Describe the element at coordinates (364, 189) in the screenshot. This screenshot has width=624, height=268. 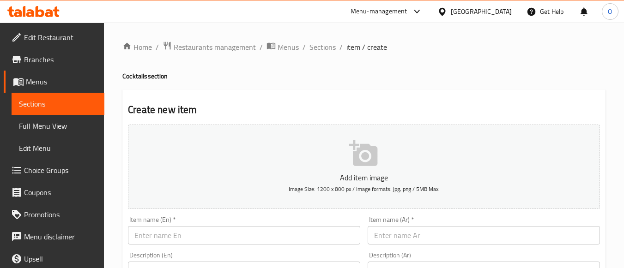
I see `span: Image Size: 1200 x 800 px / Image formats: jpg, png / 5MB Max.` at that location.